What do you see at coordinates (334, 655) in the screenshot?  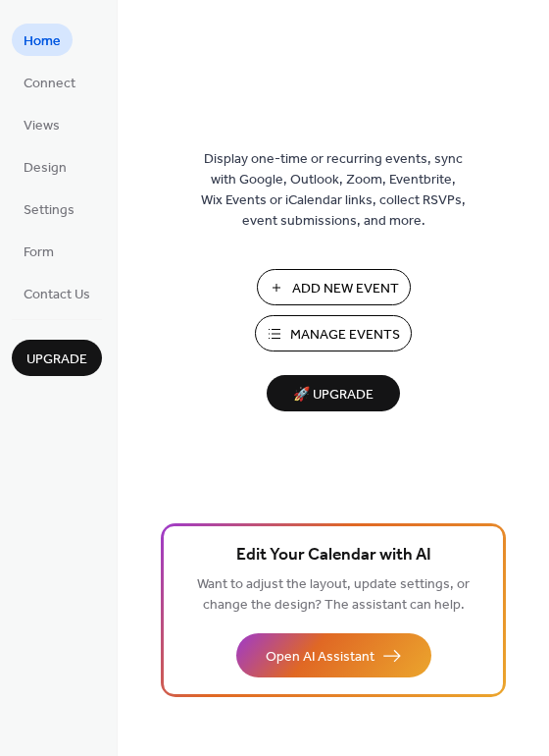 I see `button: Open AI Assistant` at bounding box center [334, 655].